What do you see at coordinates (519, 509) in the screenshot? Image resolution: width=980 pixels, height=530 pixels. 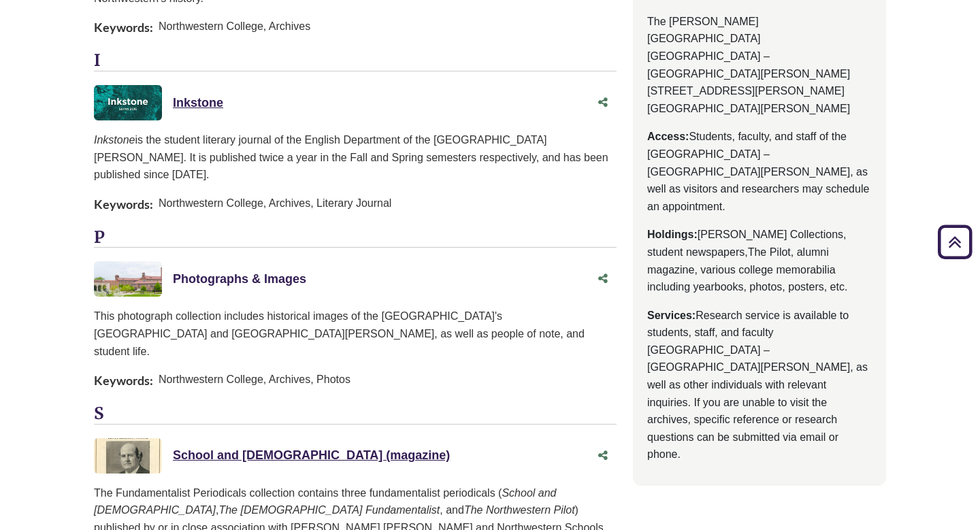 I see `i: The Northwestern Pilot` at bounding box center [519, 509].